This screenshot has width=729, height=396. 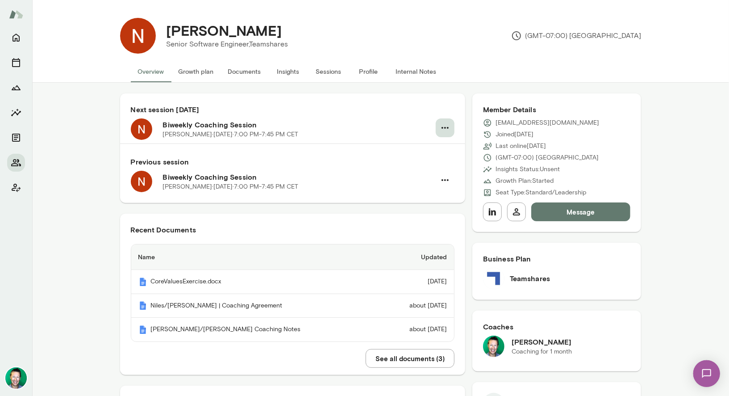 I want to click on p: Growth Plan: Started, so click(x=525, y=181).